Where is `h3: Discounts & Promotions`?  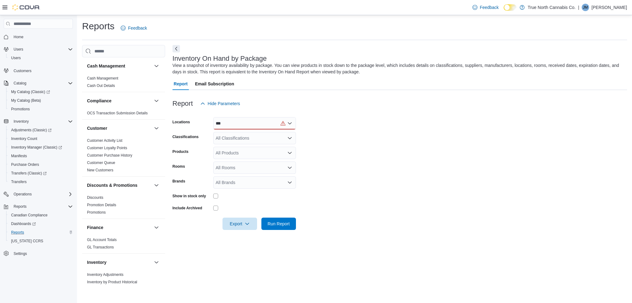 h3: Discounts & Promotions is located at coordinates (112, 185).